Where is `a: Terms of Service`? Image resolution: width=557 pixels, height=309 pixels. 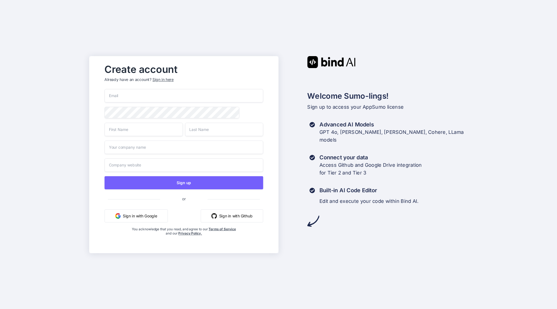 a: Terms of Service is located at coordinates (222, 229).